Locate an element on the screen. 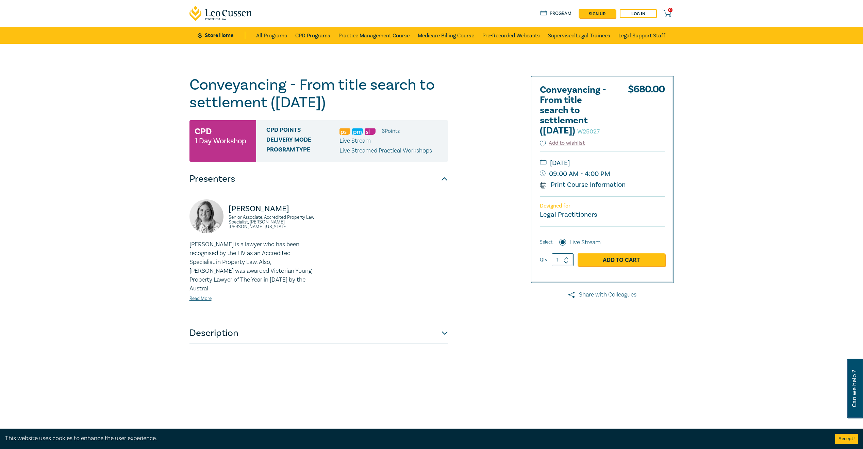 This screenshot has height=449, width=863. span: Program type is located at coordinates (303, 151).